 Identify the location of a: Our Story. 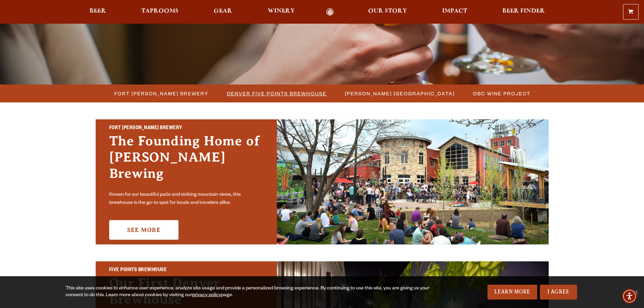
(387, 12).